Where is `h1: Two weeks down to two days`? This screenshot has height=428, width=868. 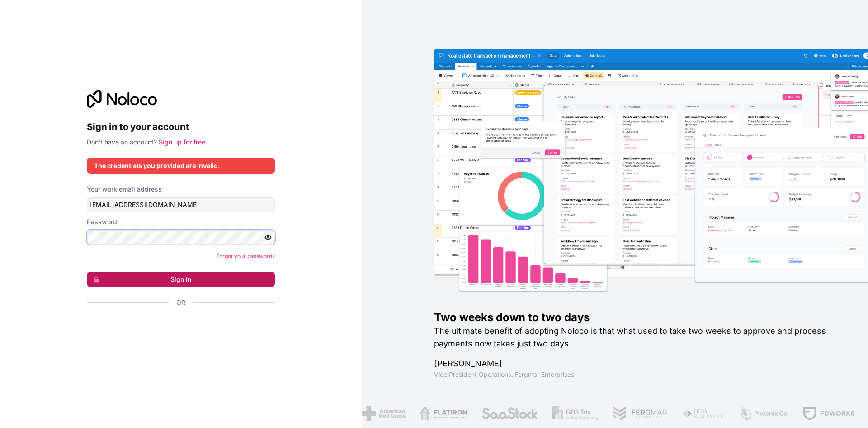
h1: Two weeks down to two days is located at coordinates (636, 317).